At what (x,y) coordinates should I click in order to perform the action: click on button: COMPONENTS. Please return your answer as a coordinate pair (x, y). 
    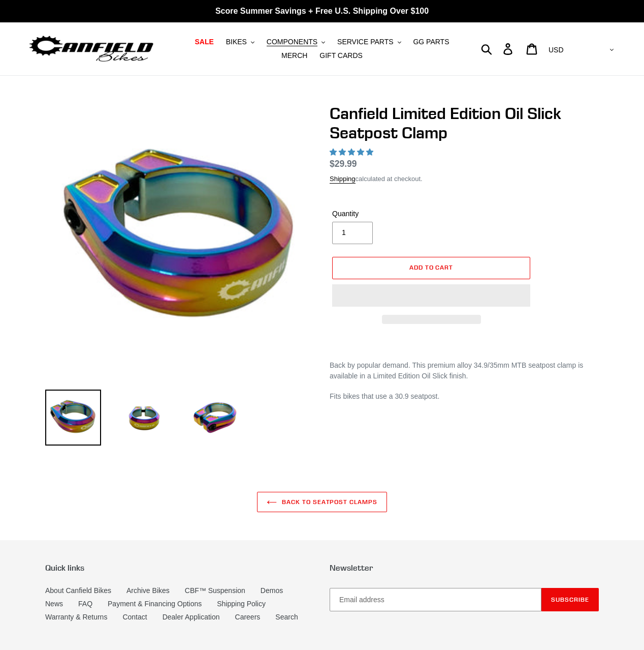
    Looking at the image, I should click on (296, 42).